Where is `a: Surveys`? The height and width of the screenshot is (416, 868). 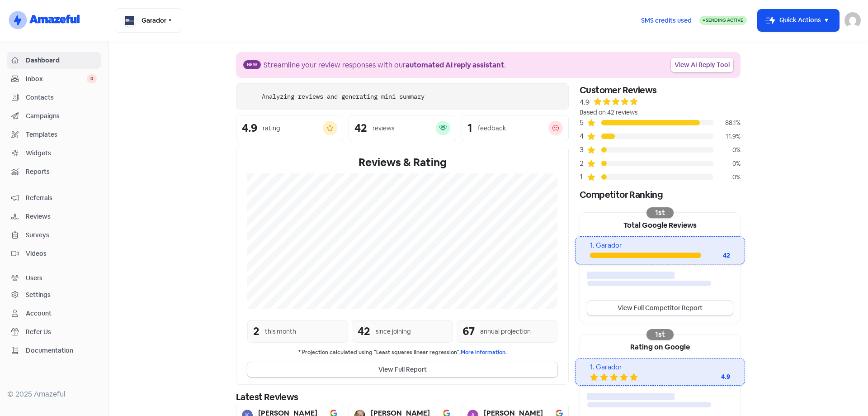 a: Surveys is located at coordinates (54, 235).